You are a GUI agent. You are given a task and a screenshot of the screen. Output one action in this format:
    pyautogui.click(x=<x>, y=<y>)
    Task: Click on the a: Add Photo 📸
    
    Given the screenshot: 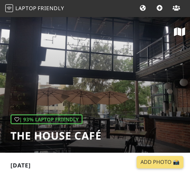 What is the action you would take?
    pyautogui.click(x=160, y=162)
    